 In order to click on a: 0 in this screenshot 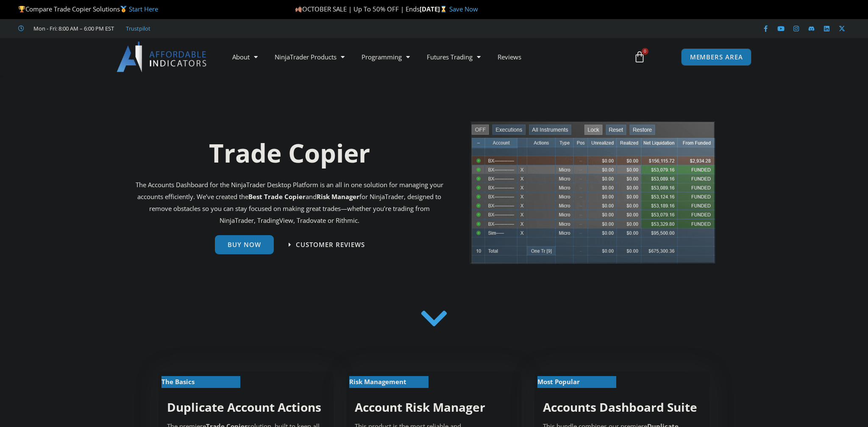, I will do `click(640, 57)`.